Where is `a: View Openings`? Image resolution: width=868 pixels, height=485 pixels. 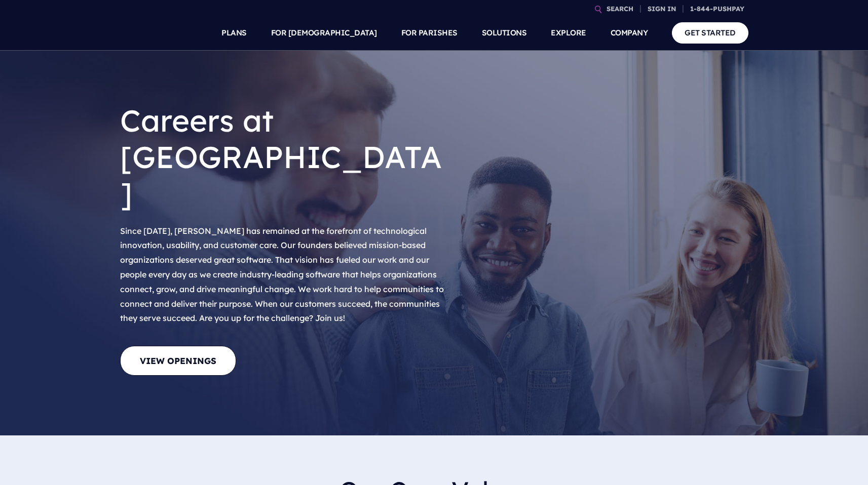
a: View Openings is located at coordinates (178, 361).